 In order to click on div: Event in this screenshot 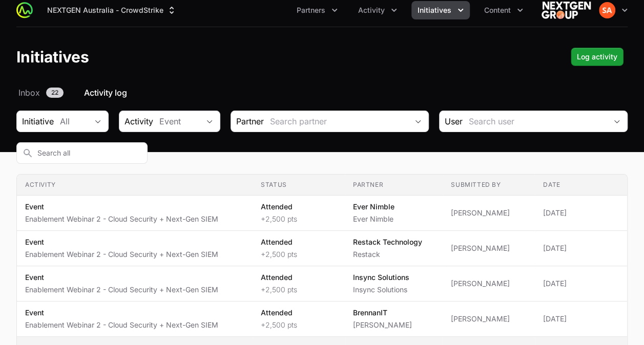, I will do `click(179, 121)`.